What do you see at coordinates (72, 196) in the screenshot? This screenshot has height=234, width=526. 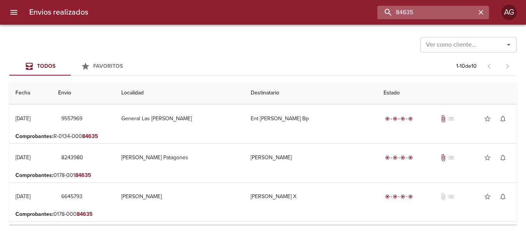 I see `button: 6645793` at bounding box center [72, 196].